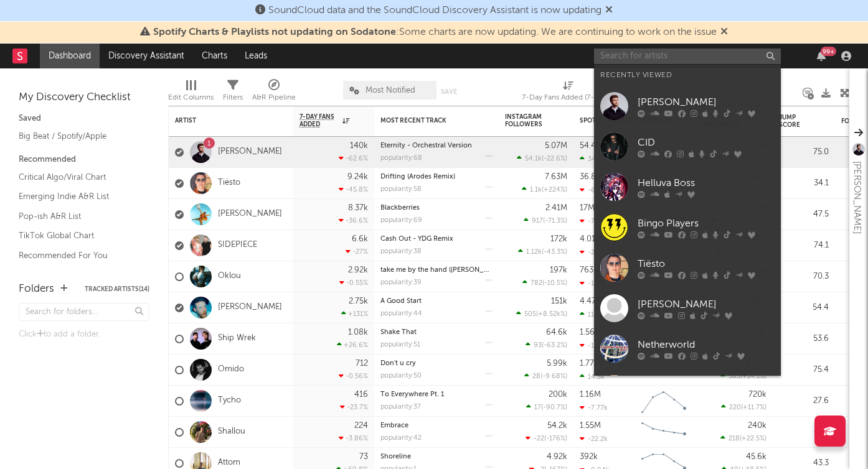 This screenshot has height=469, width=868. I want to click on a: Netherworld, so click(688, 348).